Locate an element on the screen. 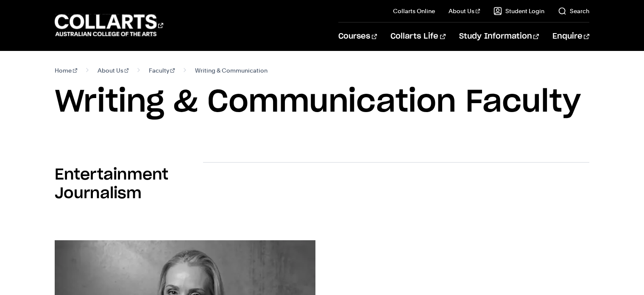 Image resolution: width=644 pixels, height=295 pixels. a: Courses is located at coordinates (358, 37).